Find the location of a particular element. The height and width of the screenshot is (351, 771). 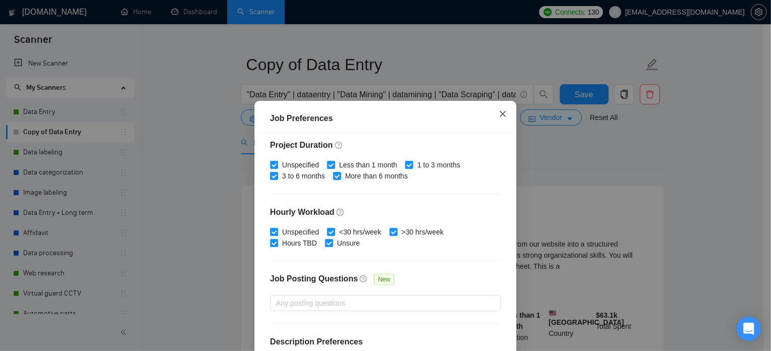

button: Close is located at coordinates (503, 114).